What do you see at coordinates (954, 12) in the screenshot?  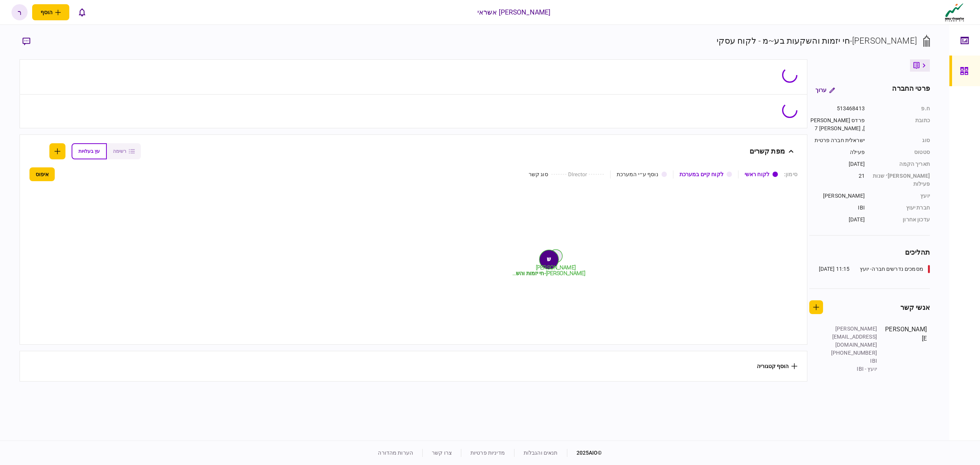 I see `img: client company logo` at bounding box center [954, 12].